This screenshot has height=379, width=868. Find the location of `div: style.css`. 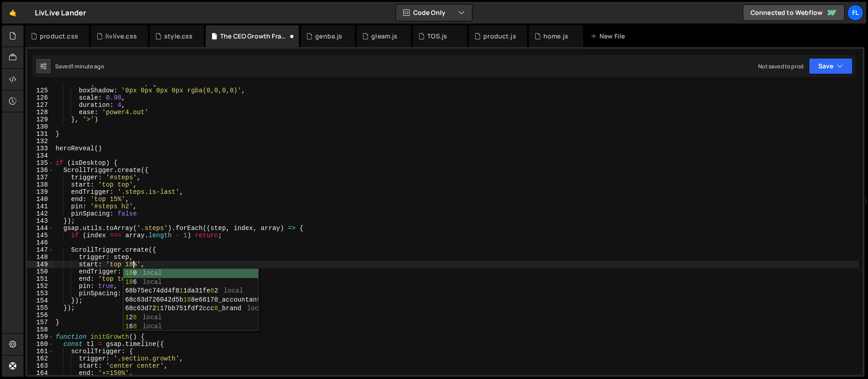

div: style.css is located at coordinates (178, 36).